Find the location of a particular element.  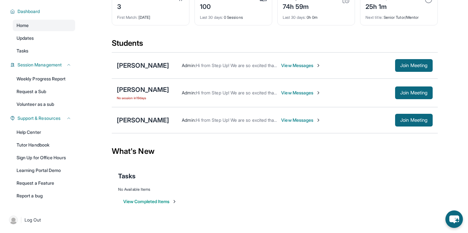

div: 0 Sessions is located at coordinates (233, 16).